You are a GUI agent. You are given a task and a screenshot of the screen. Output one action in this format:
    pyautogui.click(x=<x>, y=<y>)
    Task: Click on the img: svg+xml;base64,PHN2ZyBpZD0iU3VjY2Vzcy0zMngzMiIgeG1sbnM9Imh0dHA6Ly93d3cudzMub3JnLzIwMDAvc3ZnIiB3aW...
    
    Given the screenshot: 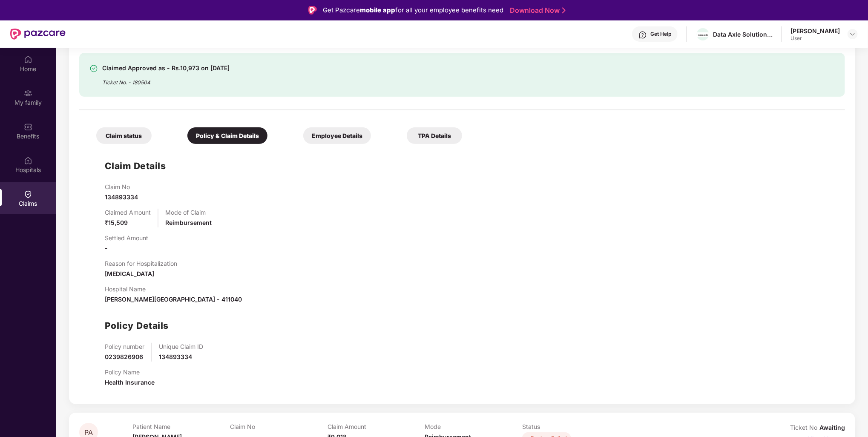 What is the action you would take?
    pyautogui.click(x=93, y=69)
    